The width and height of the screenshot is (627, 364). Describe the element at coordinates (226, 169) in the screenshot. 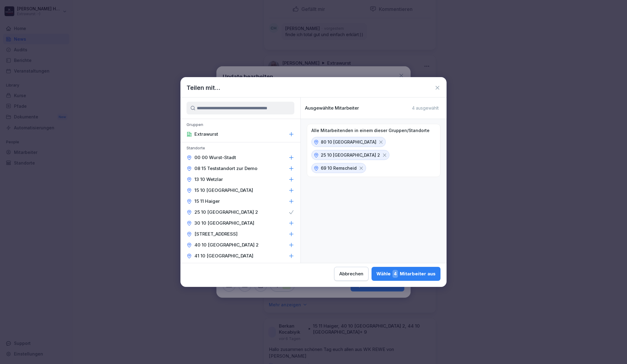

I see `p: 08 15 Teststandort zur Demo` at that location.